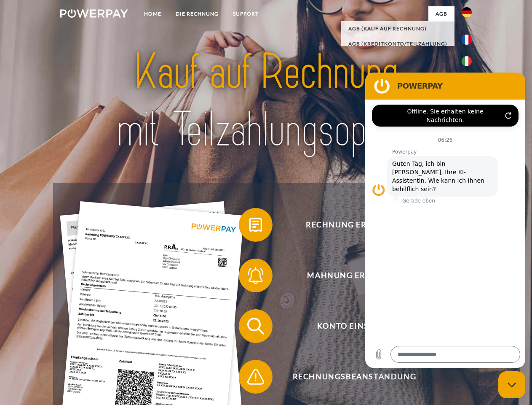 The image size is (532, 405). What do you see at coordinates (245, 14) in the screenshot?
I see `a: SUPPORT` at bounding box center [245, 14].